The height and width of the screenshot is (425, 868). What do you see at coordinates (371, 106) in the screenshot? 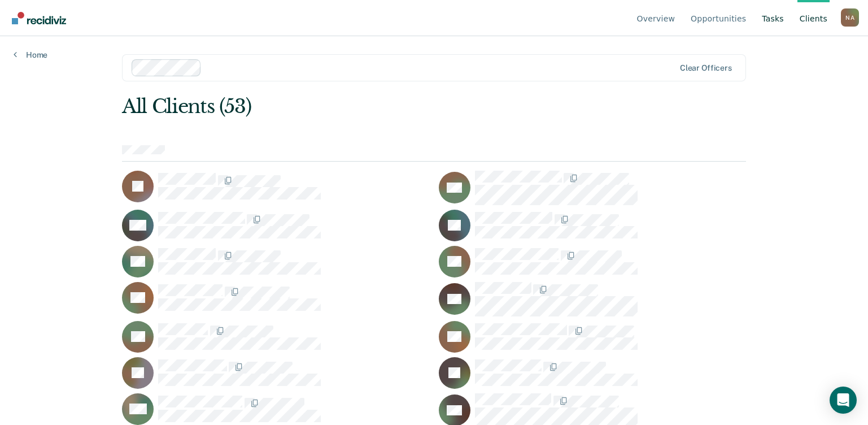
I see `div: All Clients (53)` at bounding box center [371, 106].